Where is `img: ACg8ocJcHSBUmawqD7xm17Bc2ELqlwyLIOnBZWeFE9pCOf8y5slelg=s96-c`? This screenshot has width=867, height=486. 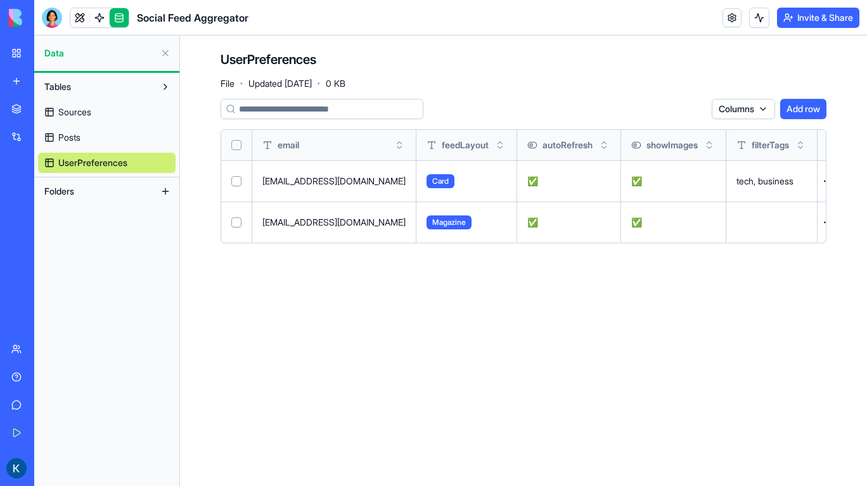 img: ACg8ocJcHSBUmawqD7xm17Bc2ELqlwyLIOnBZWeFE9pCOf8y5slelg=s96-c is located at coordinates (16, 469).